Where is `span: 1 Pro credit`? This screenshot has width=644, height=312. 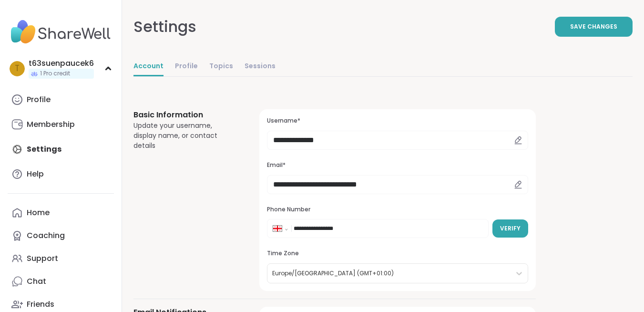
span: 1 Pro credit is located at coordinates (55, 74).